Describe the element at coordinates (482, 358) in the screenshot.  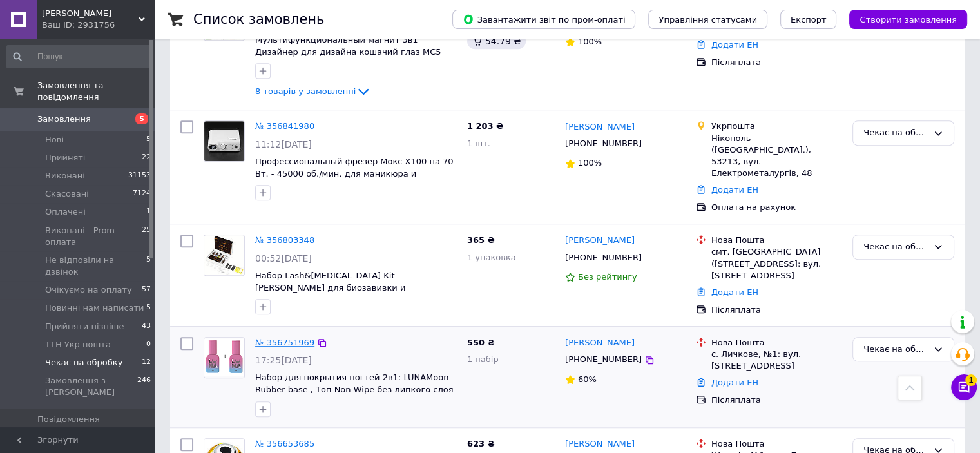
I see `span: 1 набір` at that location.